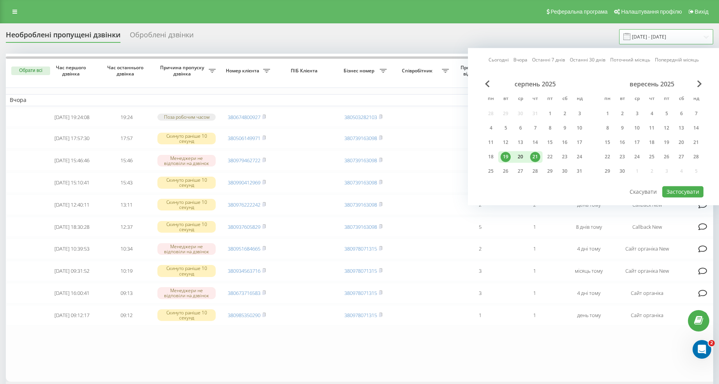  I want to click on div: Поза робочим часом, so click(187, 117).